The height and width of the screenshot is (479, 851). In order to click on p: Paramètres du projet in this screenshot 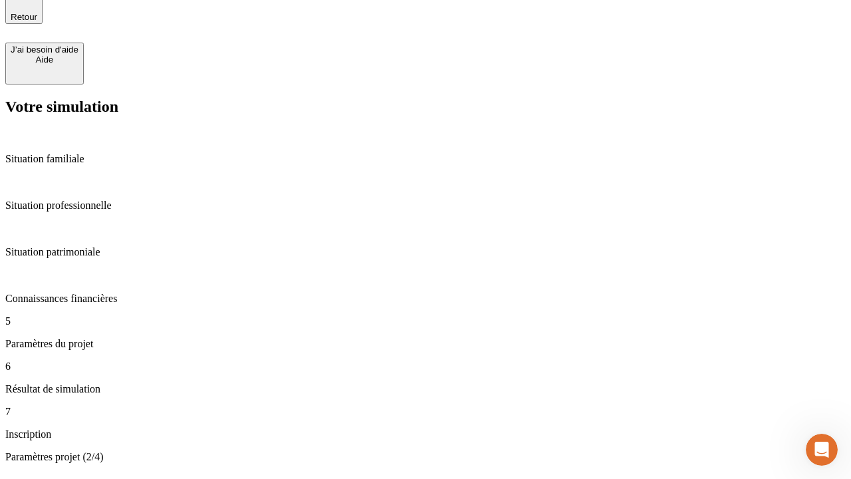, I will do `click(425, 344)`.